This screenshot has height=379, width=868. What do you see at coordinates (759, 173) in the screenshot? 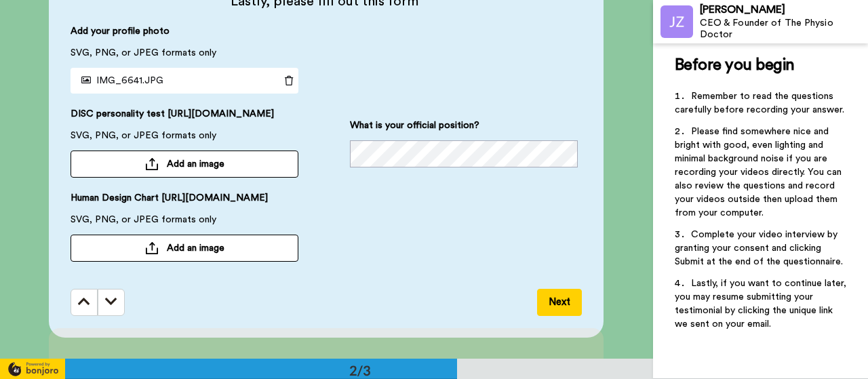
I see `span: Please find somewhere nice and bright with good, even lighting and minimal background noise if yo...` at bounding box center [759, 173].